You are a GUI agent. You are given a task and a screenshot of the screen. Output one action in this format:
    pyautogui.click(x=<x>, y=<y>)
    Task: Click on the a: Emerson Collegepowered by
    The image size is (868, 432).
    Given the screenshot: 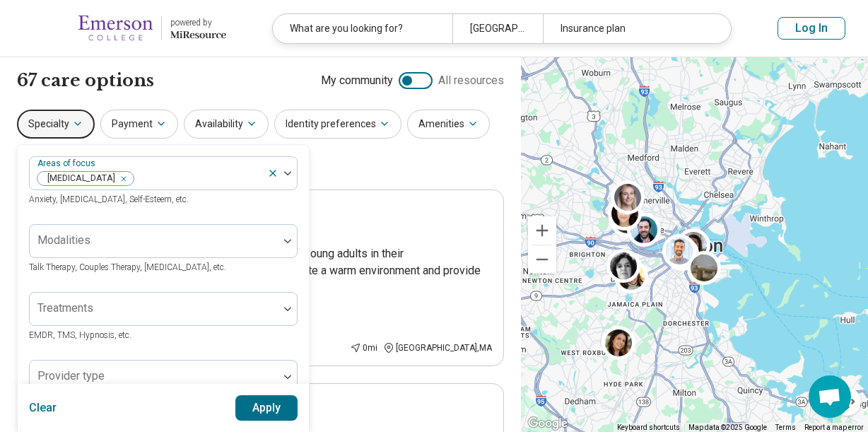 What is the action you would take?
    pyautogui.click(x=125, y=29)
    